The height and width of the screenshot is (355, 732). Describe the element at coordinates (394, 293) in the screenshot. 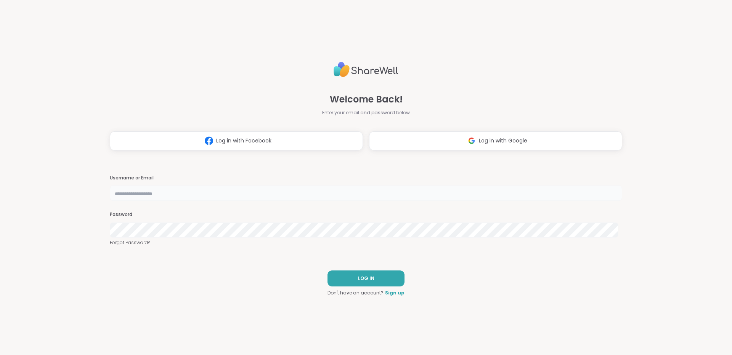

I see `a: Sign up` at that location.